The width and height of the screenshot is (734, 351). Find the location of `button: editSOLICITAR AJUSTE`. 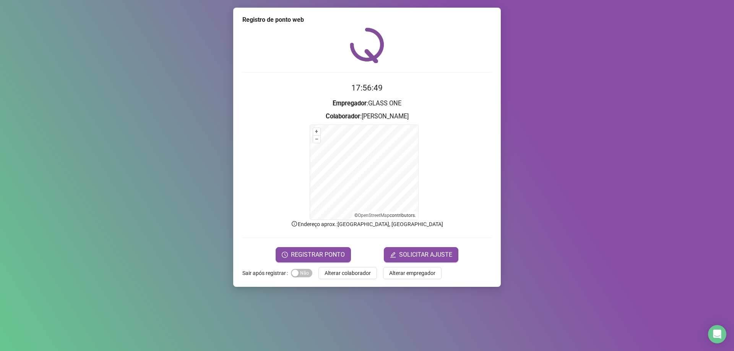

button: editSOLICITAR AJUSTE is located at coordinates (421, 255).